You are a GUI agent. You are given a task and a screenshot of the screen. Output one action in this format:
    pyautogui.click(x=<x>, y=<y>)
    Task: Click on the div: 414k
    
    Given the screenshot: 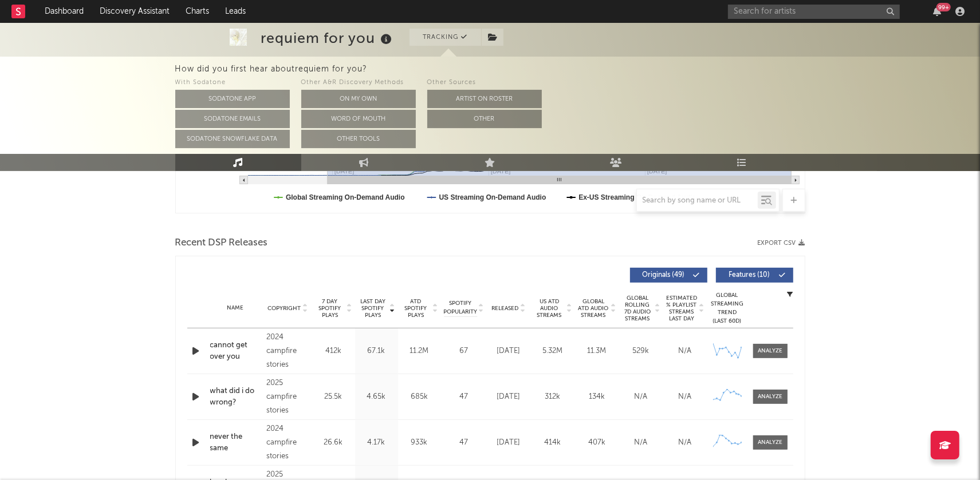 What is the action you would take?
    pyautogui.click(x=552, y=443)
    